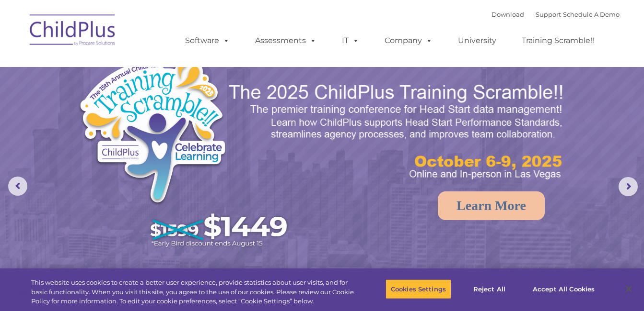  I want to click on button: Reject All, so click(489, 289).